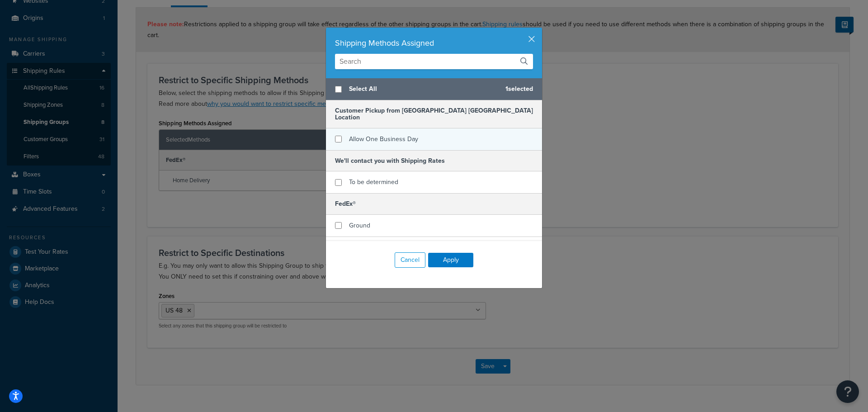 This screenshot has height=412, width=868. Describe the element at coordinates (434, 89) in the screenshot. I see `div: 1 selected` at that location.